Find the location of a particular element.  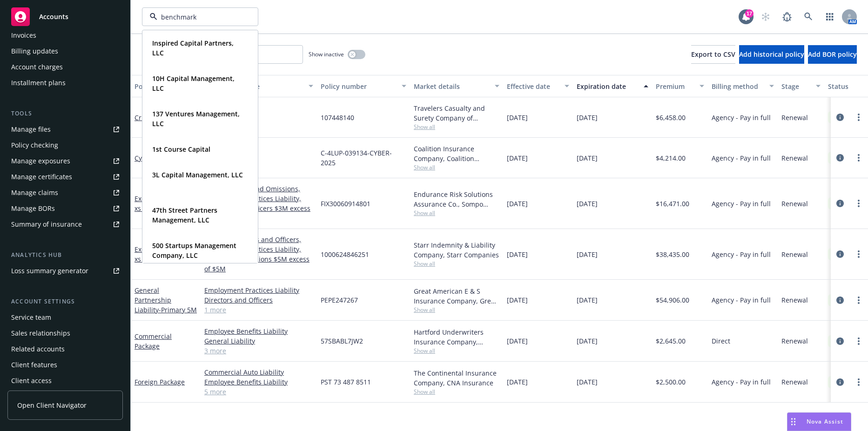

a: 1 more is located at coordinates (259, 309).